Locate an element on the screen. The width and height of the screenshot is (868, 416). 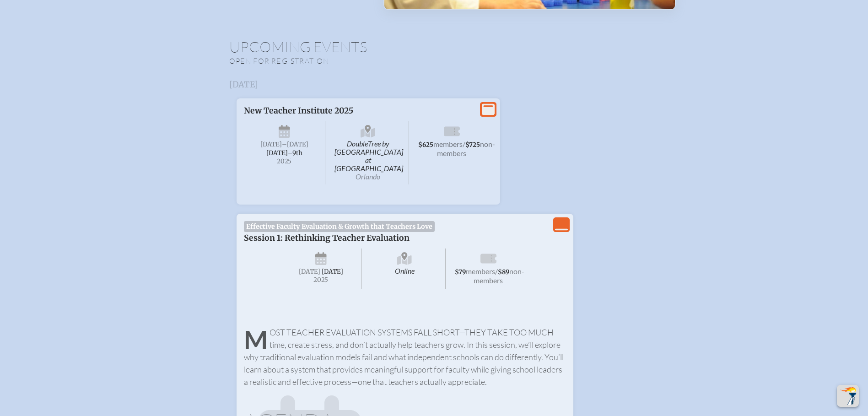
span: Orlando is located at coordinates (368, 176).